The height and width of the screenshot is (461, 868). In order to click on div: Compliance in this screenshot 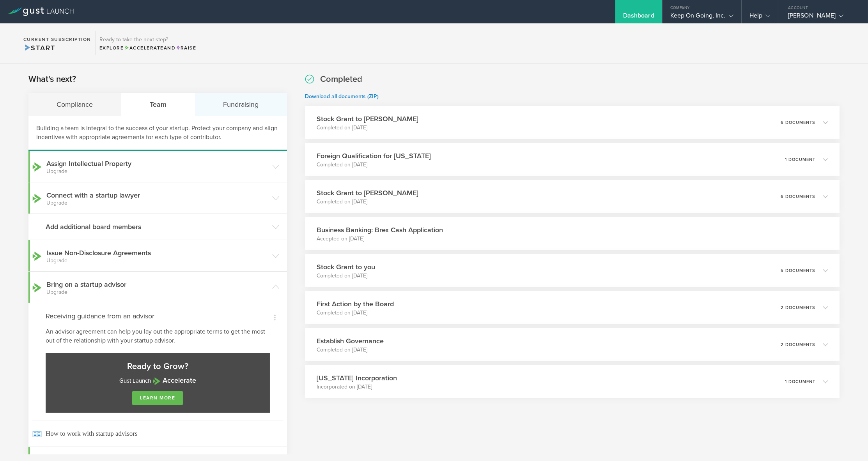, I will do `click(75, 104)`.